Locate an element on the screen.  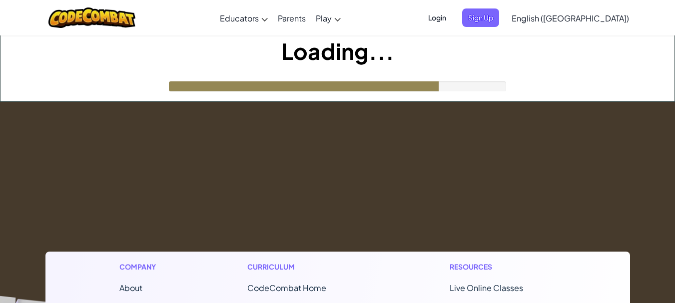
a: CodeCombat logo is located at coordinates (92, 17).